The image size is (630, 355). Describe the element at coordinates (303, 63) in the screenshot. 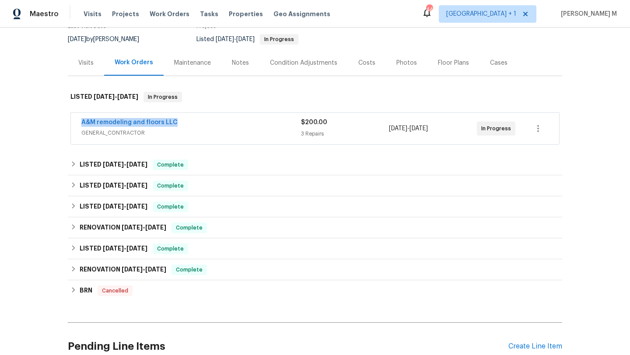

I see `div: Condition Adjustments` at that location.